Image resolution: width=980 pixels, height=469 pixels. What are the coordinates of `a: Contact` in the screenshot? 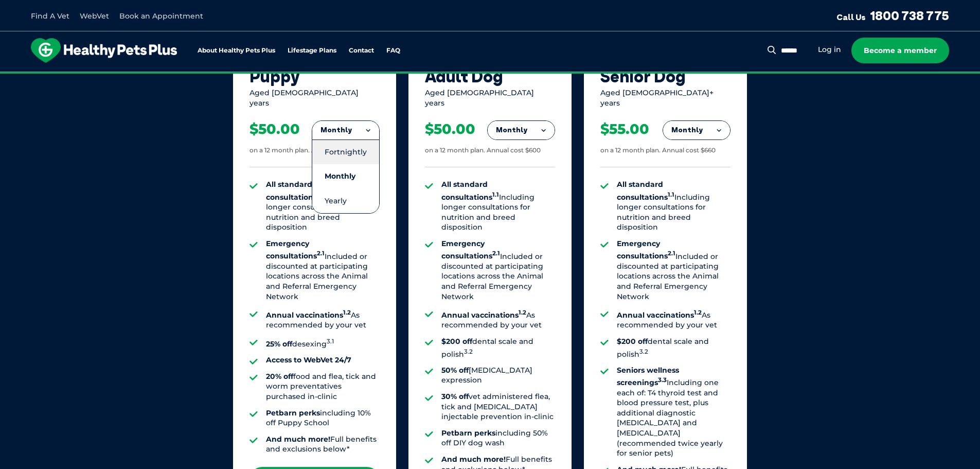 It's located at (361, 50).